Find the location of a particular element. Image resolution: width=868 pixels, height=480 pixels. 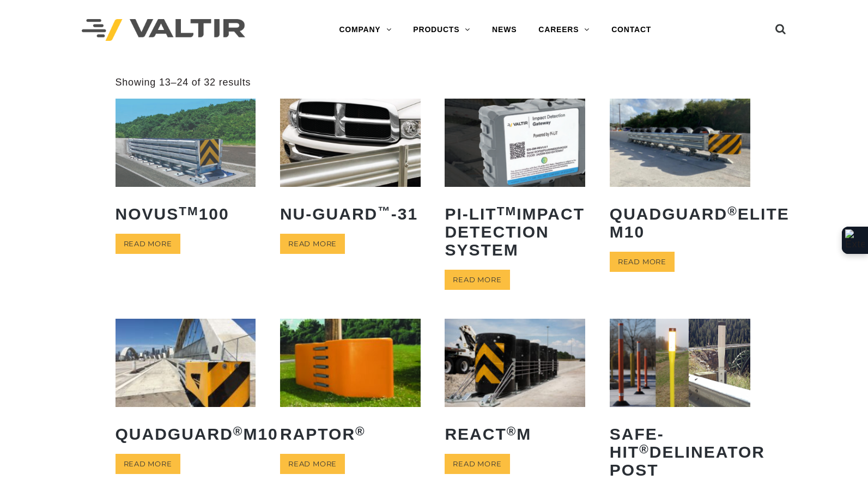

a: Read more about “REACT® M” is located at coordinates (477, 463).